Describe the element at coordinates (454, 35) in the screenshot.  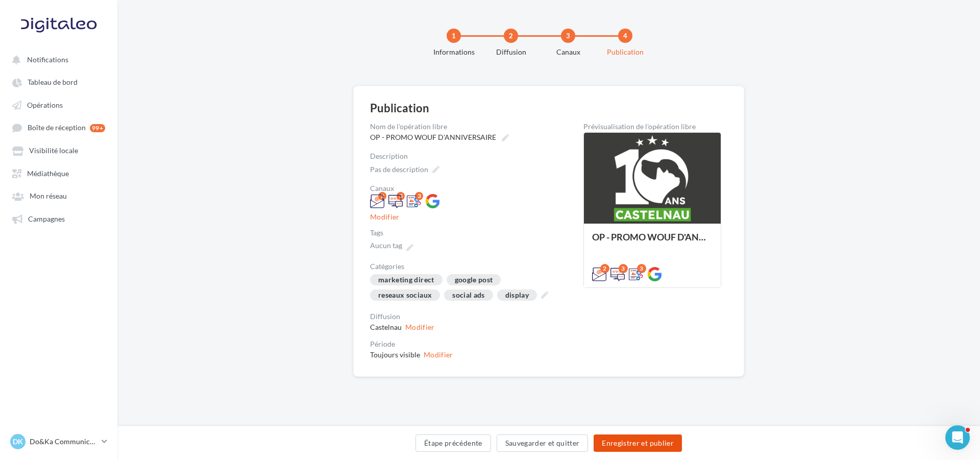
I see `div: 1` at that location.